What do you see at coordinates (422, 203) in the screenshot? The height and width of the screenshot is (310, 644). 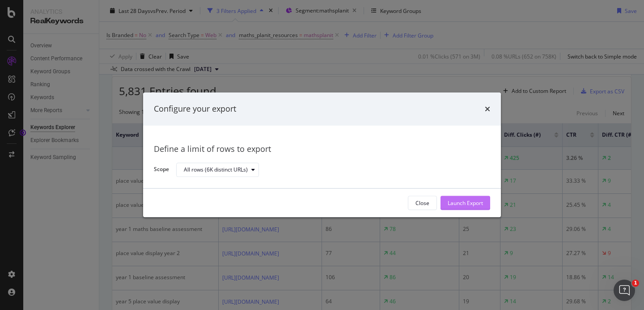 I see `div: Close` at bounding box center [422, 203].